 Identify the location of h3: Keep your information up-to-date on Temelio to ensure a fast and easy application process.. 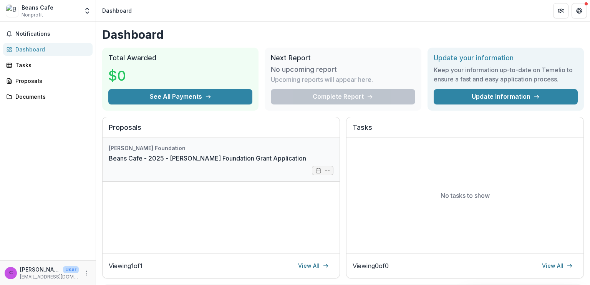
(505, 74).